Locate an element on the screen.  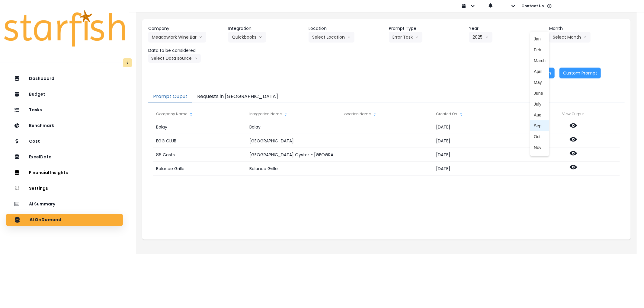
span: Nov is located at coordinates (539, 148).